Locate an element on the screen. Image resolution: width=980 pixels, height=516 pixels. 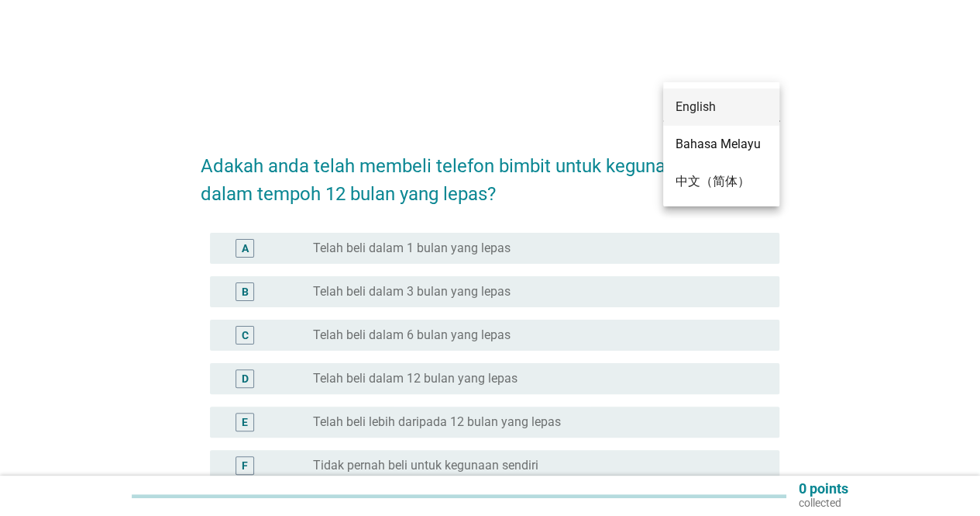
div: 中文（简体） is located at coordinates (722, 181).